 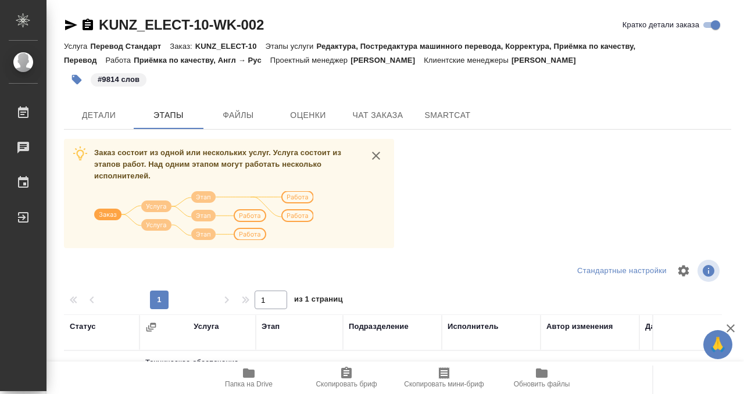 What do you see at coordinates (542, 378) in the screenshot?
I see `button: Обновить файлы` at bounding box center [542, 378].